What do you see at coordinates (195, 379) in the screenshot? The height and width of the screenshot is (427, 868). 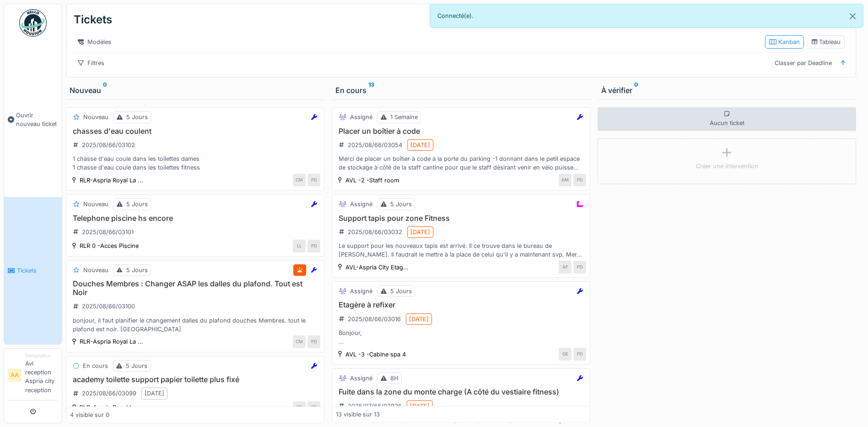 I see `h3: academy toilette support papier toilette plus fixé` at bounding box center [195, 379].